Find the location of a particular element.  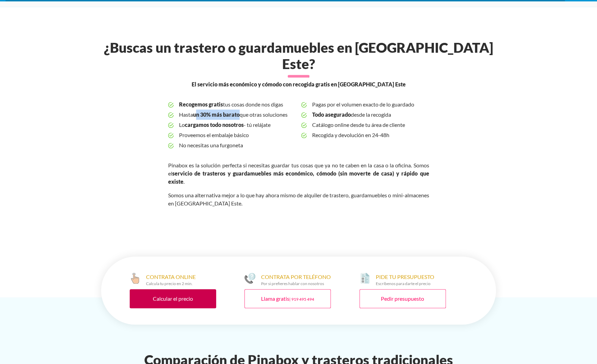

span: tus cosas donde nos digas is located at coordinates (237, 104).